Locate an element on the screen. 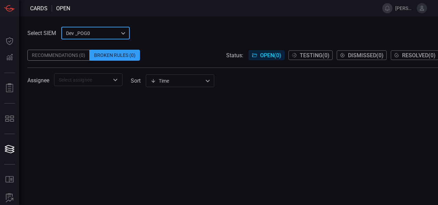  div: Time is located at coordinates (177, 81).